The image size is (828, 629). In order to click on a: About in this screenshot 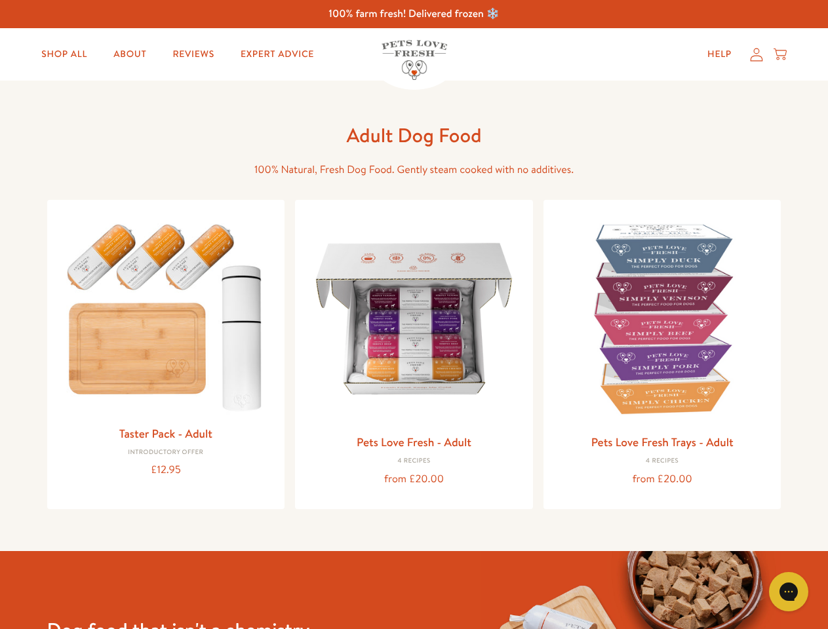, I will do `click(130, 54)`.